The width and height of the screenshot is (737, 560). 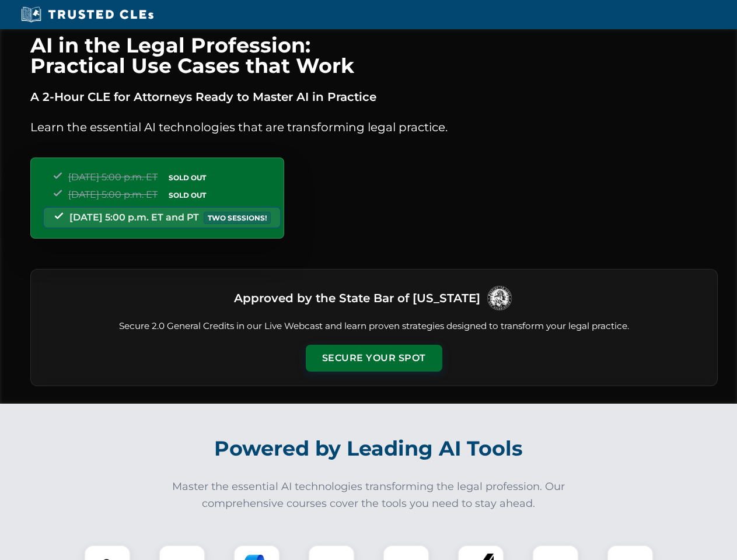 I want to click on img: Trusted CLEs, so click(x=87, y=15).